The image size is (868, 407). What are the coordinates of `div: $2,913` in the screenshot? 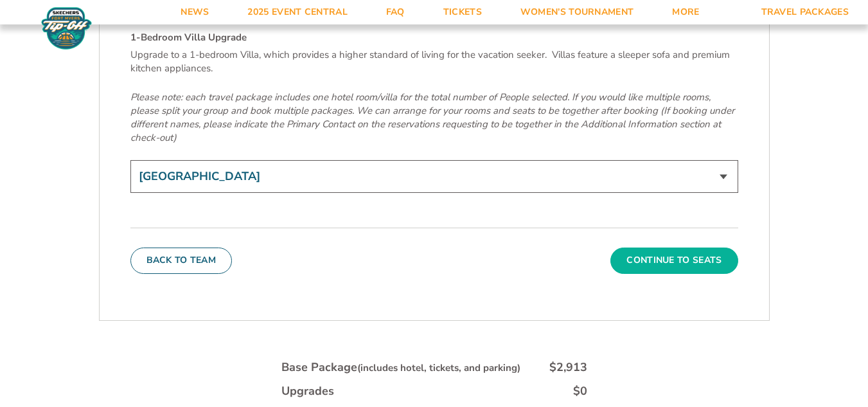 It's located at (568, 367).